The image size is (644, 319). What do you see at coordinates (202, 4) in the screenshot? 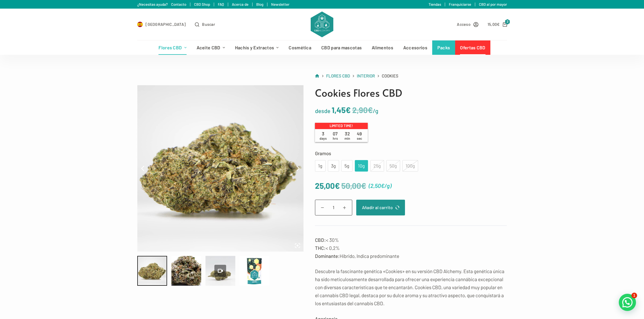
I see `a: CBD Shop` at bounding box center [202, 4].